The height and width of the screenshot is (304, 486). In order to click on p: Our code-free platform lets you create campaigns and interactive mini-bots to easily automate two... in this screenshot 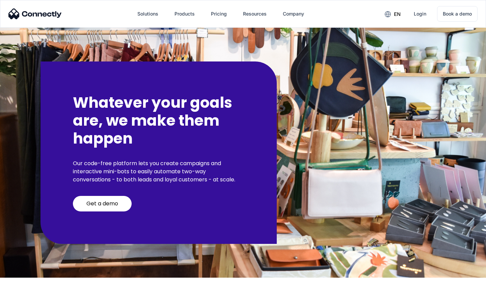, I will do `click(159, 172)`.